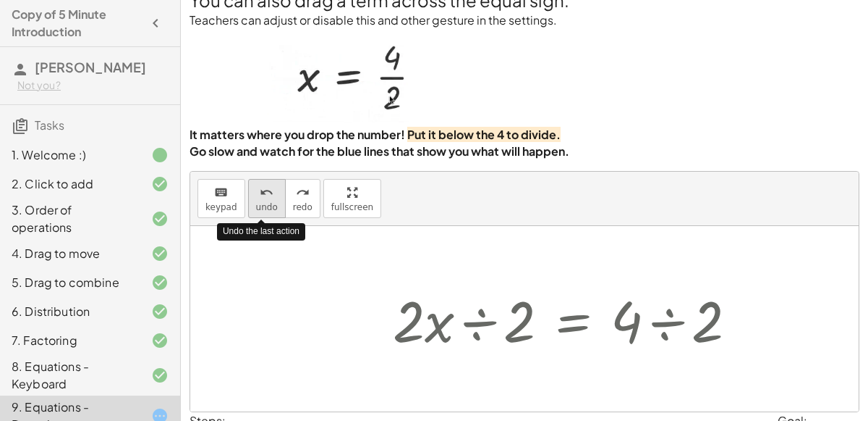 The width and height of the screenshot is (868, 421). What do you see at coordinates (69, 219) in the screenshot?
I see `div: 3. Order of operations` at bounding box center [69, 219].